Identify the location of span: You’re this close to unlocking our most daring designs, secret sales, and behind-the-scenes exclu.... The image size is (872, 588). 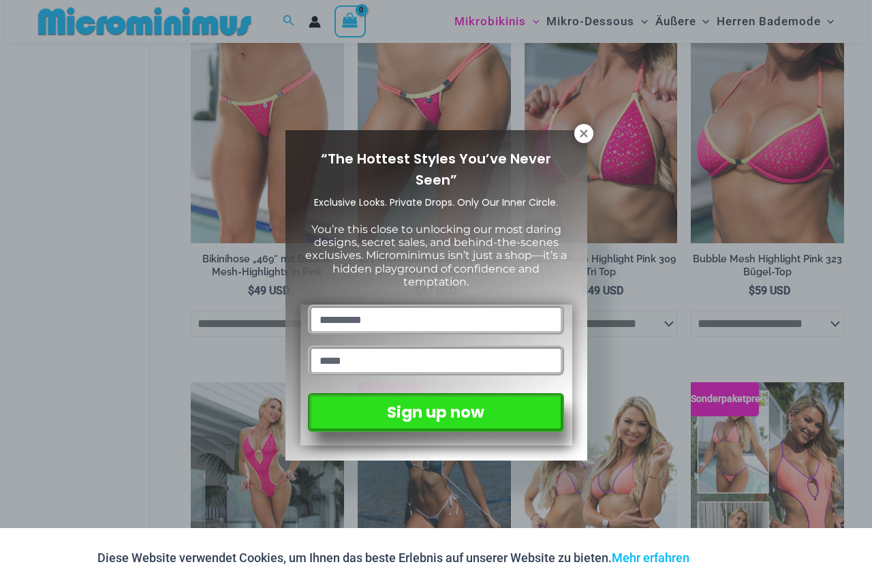
(436, 256).